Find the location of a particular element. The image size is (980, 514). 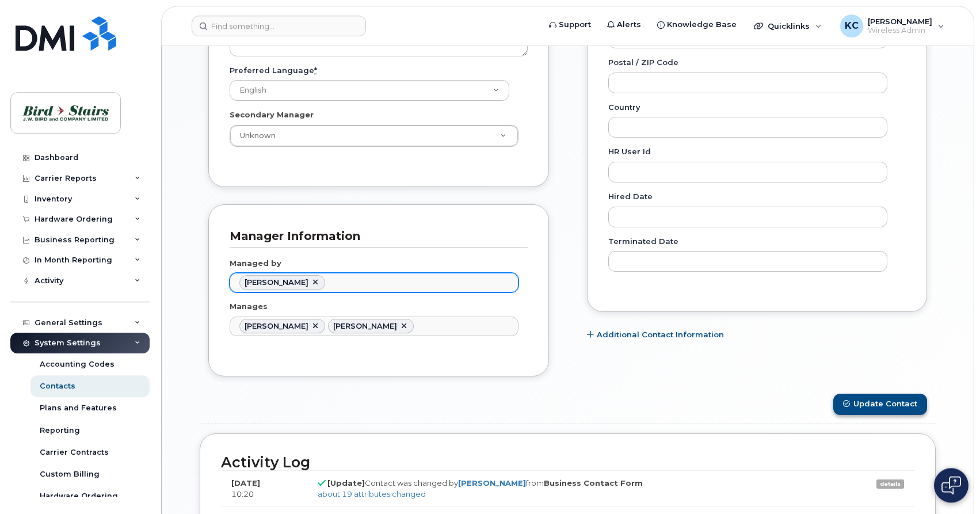

strong: [Update] is located at coordinates (346, 483).